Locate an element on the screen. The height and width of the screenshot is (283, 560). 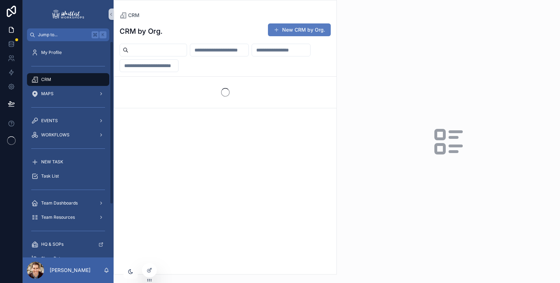
a: Show Rates is located at coordinates (68, 258).